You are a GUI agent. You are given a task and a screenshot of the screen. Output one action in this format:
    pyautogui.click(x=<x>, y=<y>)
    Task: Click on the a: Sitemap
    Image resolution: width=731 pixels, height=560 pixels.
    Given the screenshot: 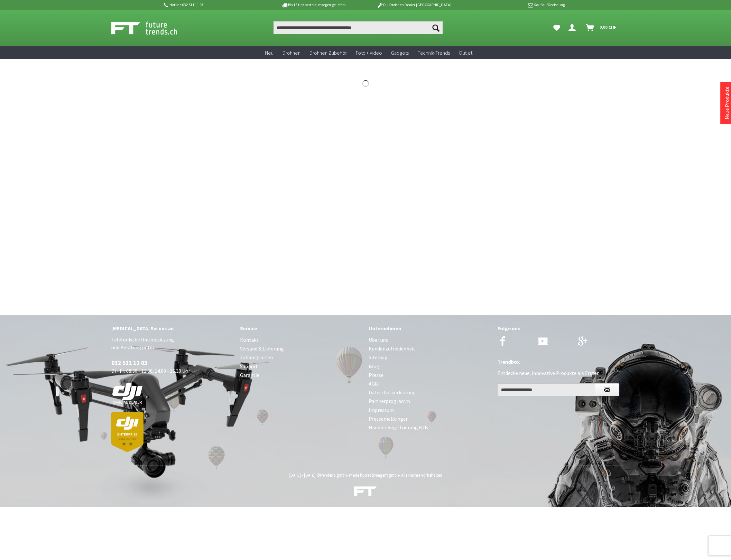 What is the action you would take?
    pyautogui.click(x=430, y=357)
    